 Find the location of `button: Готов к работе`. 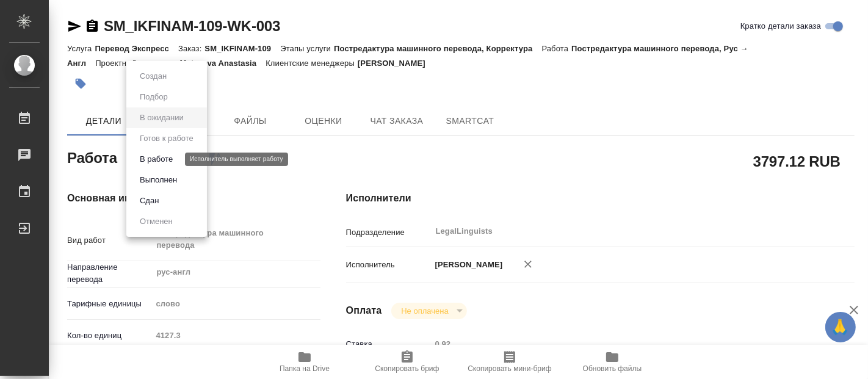

button: Готов к работе is located at coordinates (167, 139).